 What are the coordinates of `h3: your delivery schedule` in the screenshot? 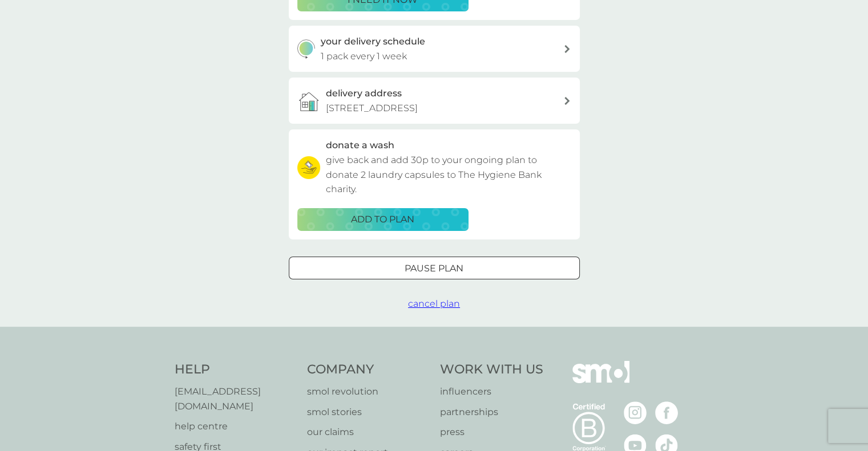 It's located at (372, 42).